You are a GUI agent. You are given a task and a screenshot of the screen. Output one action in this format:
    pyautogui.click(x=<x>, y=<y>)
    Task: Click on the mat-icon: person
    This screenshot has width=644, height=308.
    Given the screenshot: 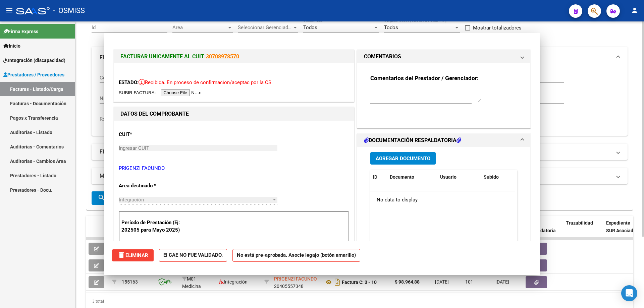 What is the action you would take?
    pyautogui.click(x=635, y=10)
    